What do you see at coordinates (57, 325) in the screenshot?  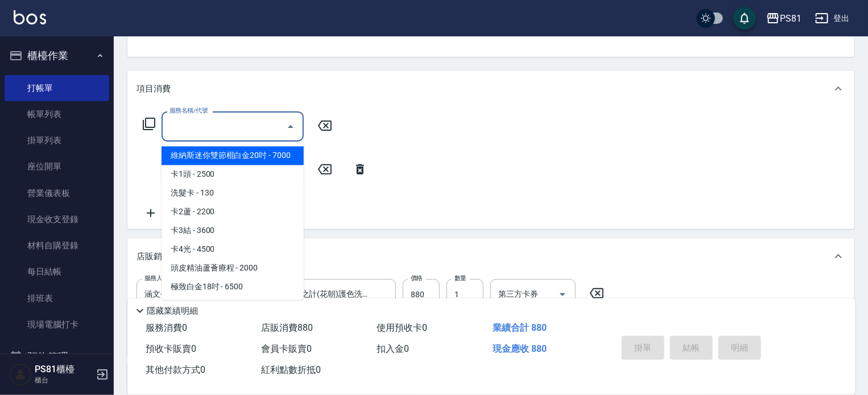 I see `a: 現場電腦打卡` at bounding box center [57, 325].